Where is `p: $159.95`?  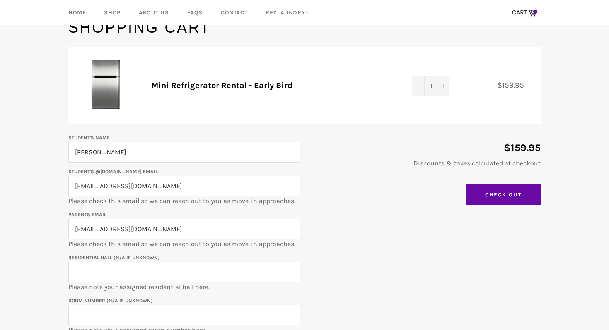
p: $159.95 is located at coordinates (424, 148).